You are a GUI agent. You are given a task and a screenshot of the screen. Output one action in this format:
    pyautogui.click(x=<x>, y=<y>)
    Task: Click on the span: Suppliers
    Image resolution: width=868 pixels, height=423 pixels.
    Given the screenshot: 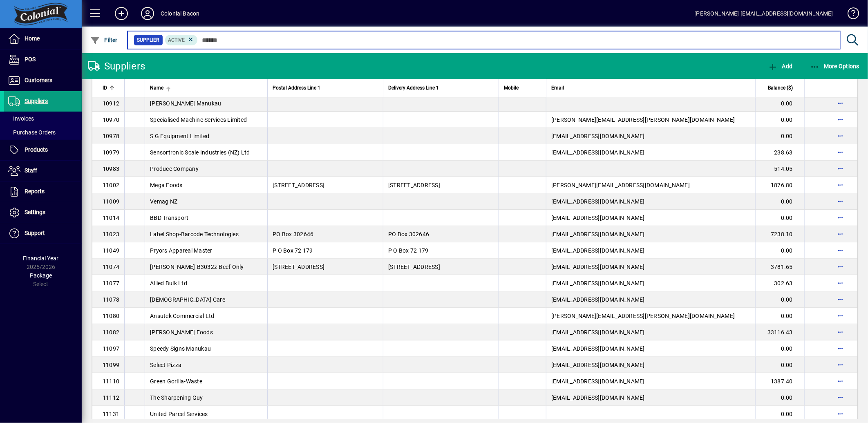 What is the action you would take?
    pyautogui.click(x=36, y=101)
    